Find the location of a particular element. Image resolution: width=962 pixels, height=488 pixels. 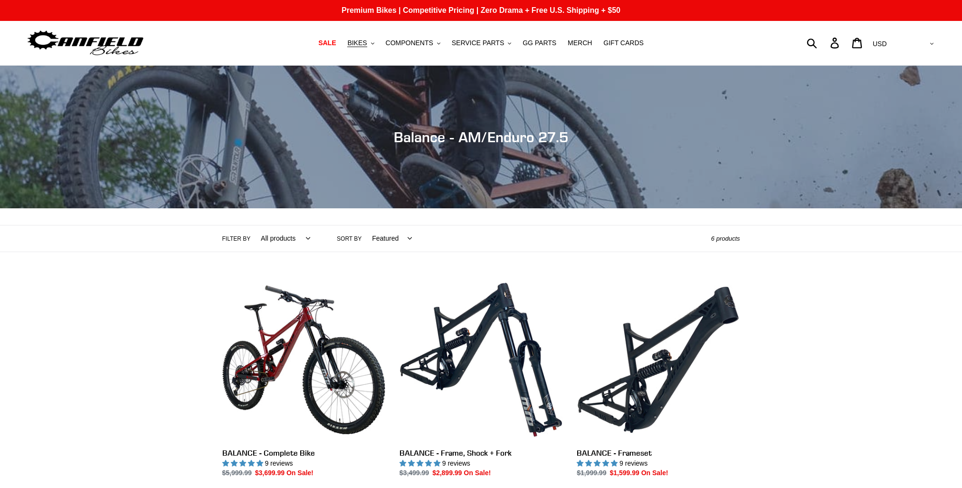

span: COMPONENTS is located at coordinates (410, 43).